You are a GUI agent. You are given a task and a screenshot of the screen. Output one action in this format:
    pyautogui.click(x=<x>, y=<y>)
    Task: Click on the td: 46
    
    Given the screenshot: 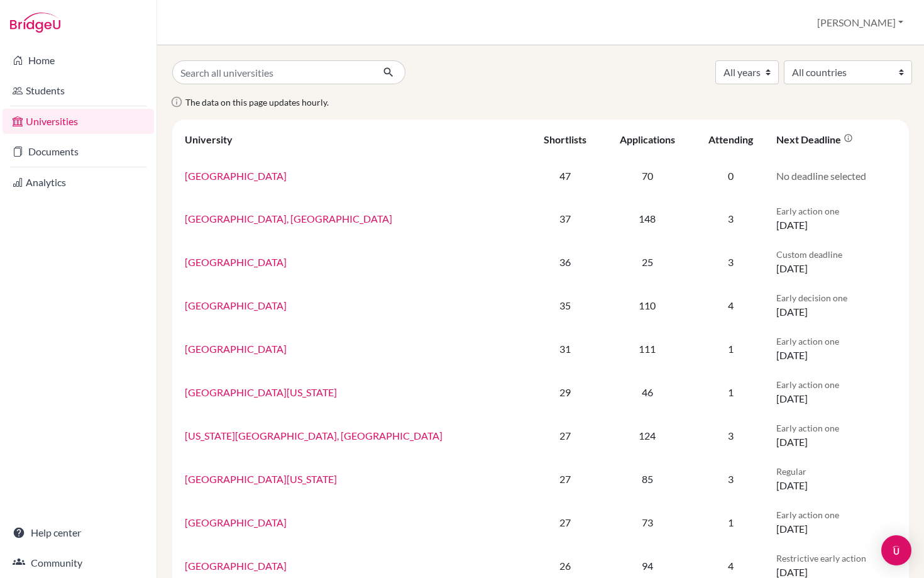 What is the action you would take?
    pyautogui.click(x=647, y=391)
    